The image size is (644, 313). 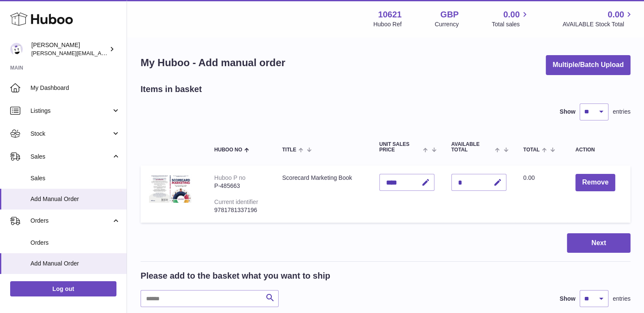 What do you see at coordinates (598, 19) in the screenshot?
I see `a: 0.00 AVAILABLE Stock Total` at bounding box center [598, 19].